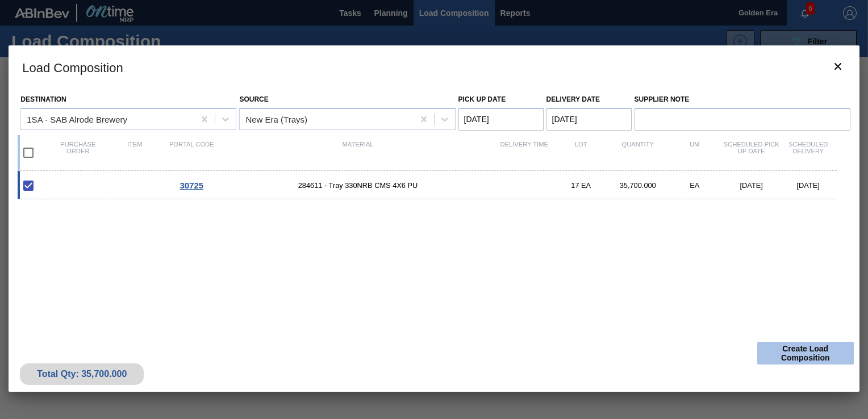 This screenshot has height=419, width=868. What do you see at coordinates (276, 119) in the screenshot?
I see `div: New Era (Trays)` at bounding box center [276, 119].